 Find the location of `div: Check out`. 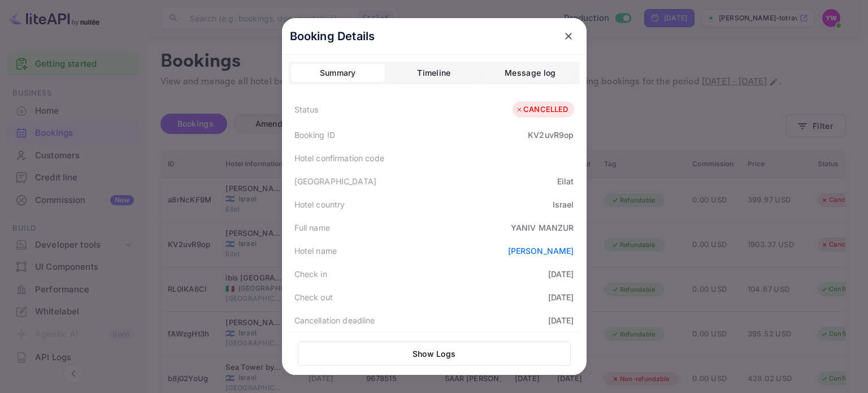

div: Check out is located at coordinates (313, 297).